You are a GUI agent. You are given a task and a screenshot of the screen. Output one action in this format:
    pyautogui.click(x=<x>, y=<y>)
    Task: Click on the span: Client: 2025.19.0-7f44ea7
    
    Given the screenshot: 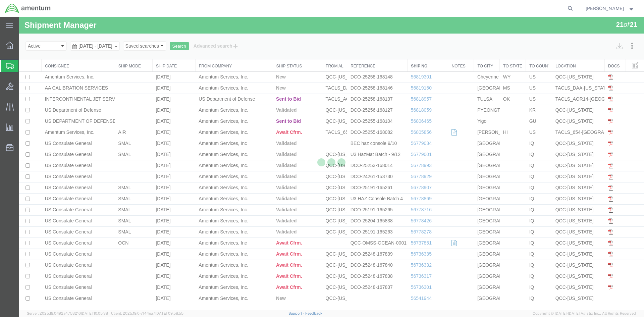 What is the action you would take?
    pyautogui.click(x=147, y=314)
    